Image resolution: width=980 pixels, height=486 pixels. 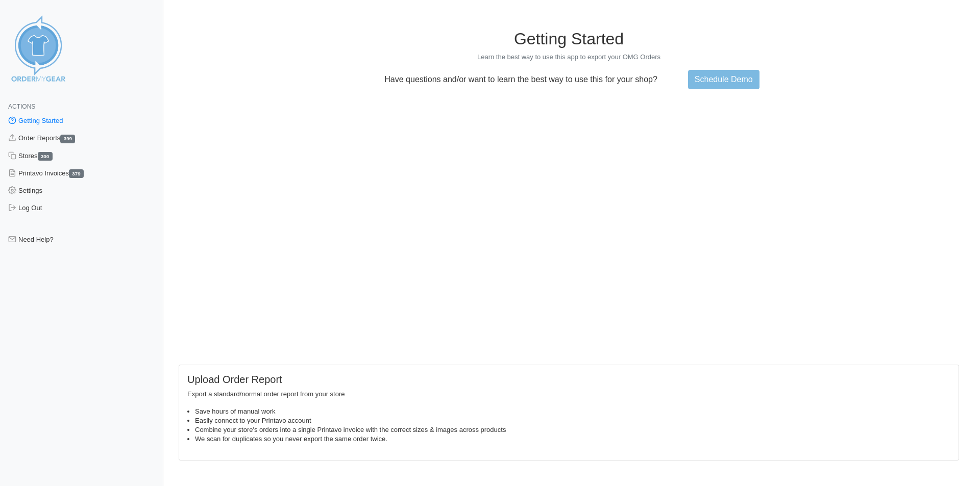 What do you see at coordinates (521, 79) in the screenshot?
I see `p: Have questions and/or want to learn the best way to use this for your shop?` at bounding box center [521, 79].